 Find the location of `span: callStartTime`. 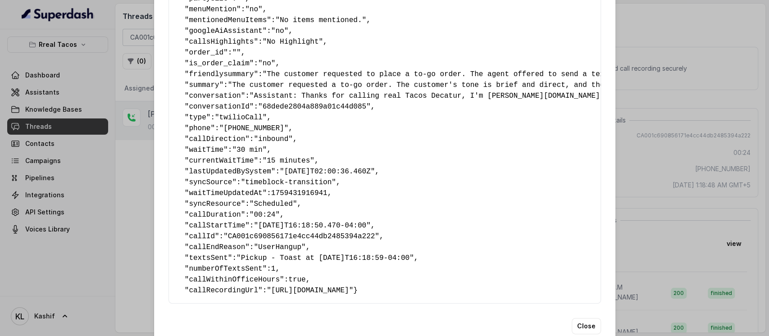

span: callStartTime is located at coordinates (217, 226).